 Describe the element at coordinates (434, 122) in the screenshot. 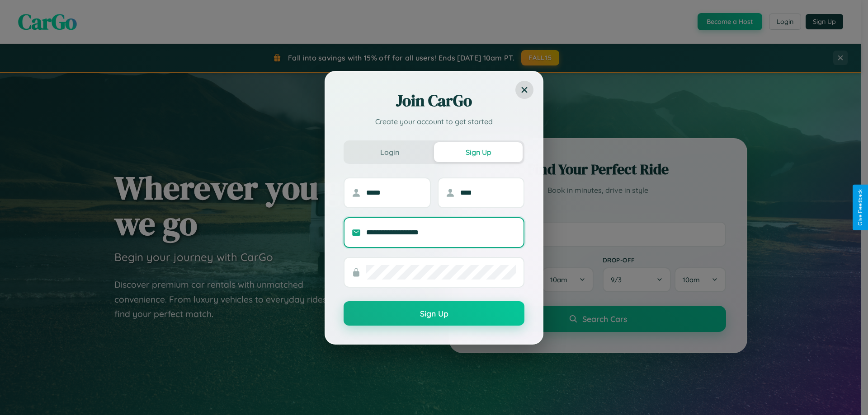

I see `p: Create your account to get started` at that location.